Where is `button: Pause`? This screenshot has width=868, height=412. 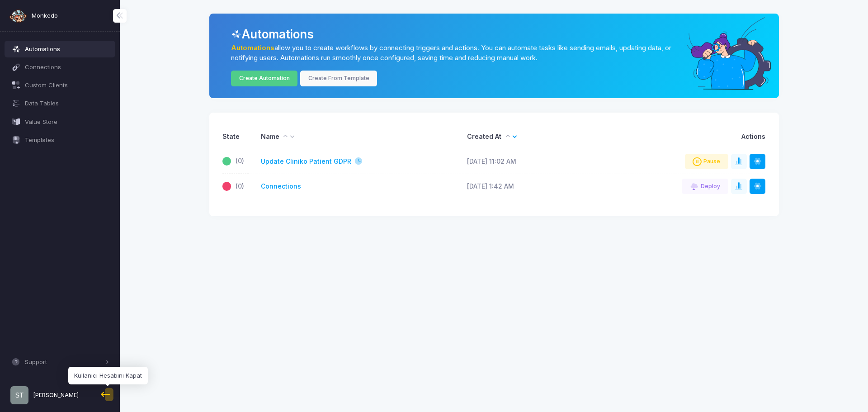
button: Pause is located at coordinates (707, 161).